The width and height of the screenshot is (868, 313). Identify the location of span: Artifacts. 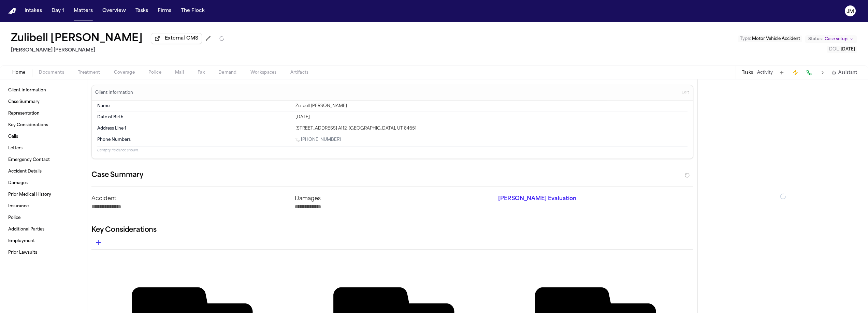
(299, 73).